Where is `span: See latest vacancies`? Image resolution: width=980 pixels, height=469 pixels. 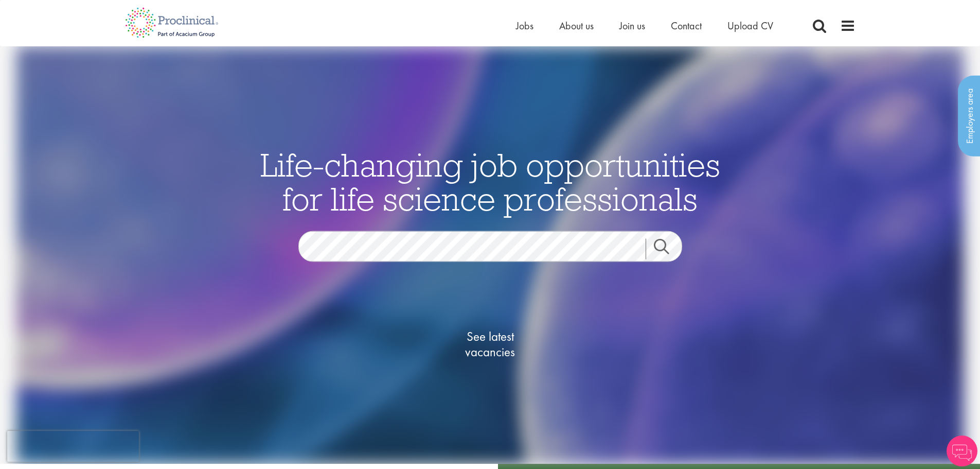
span: See latest vacancies is located at coordinates (490, 345).